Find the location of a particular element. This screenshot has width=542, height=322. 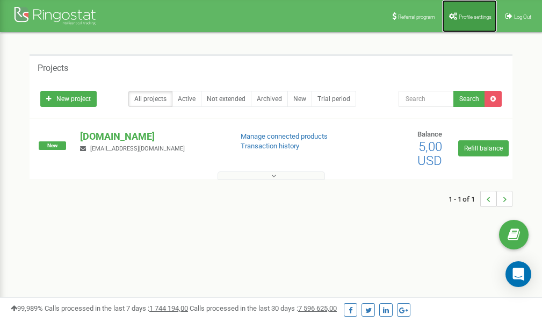

input: Search is located at coordinates (426, 99).